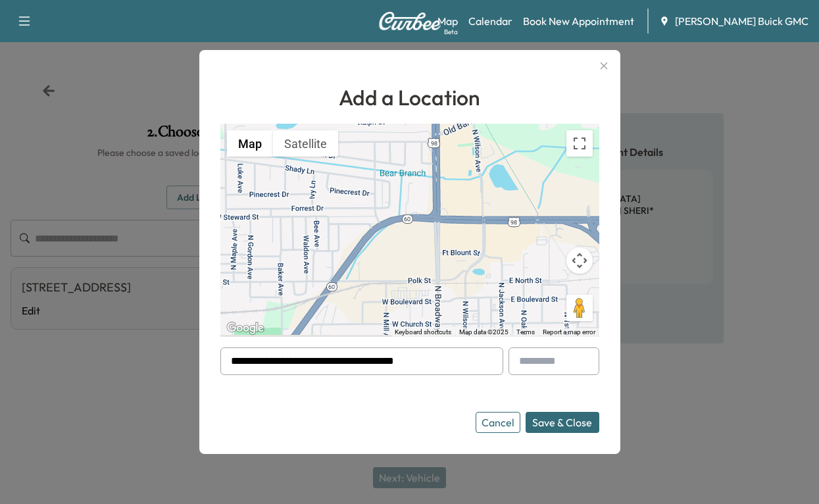  What do you see at coordinates (410, 97) in the screenshot?
I see `h1: Add a Location` at bounding box center [410, 97].